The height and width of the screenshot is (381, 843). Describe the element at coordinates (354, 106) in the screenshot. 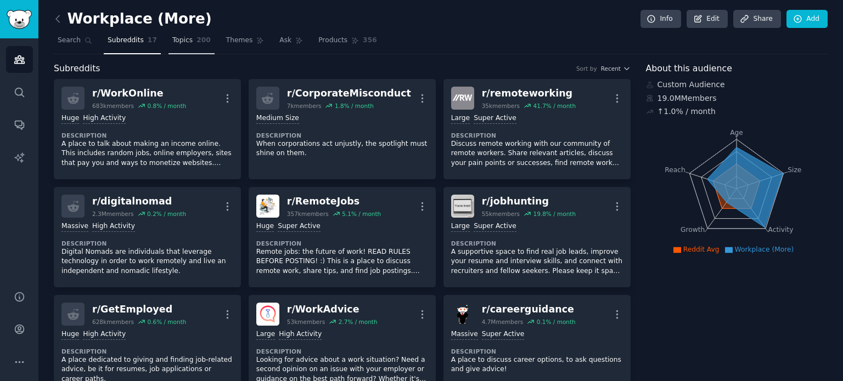

I see `div: 1.8 % / month` at that location.